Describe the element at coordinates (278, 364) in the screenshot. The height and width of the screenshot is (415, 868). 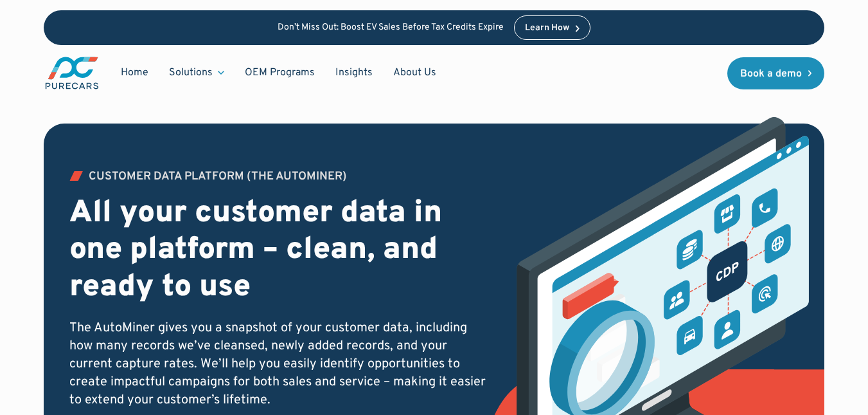
I see `p: The AutoMiner gives you a snapshot of your customer data, including how many records we’ve cleans...` at that location.